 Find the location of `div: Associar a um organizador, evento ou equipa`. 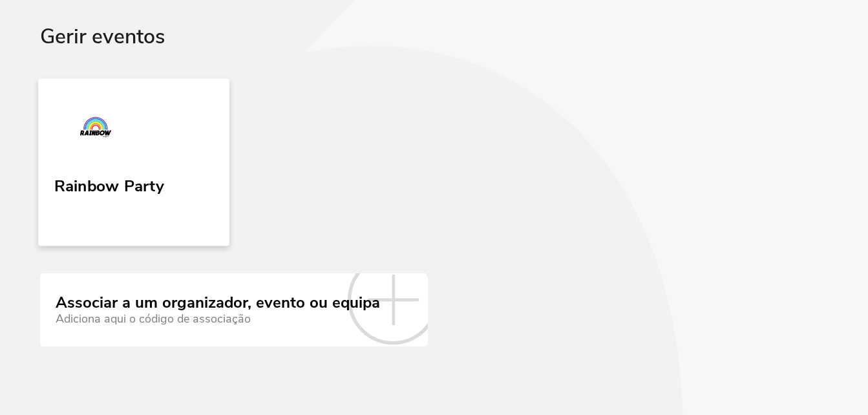

div: Associar a um organizador, evento ou equipa is located at coordinates (218, 303).